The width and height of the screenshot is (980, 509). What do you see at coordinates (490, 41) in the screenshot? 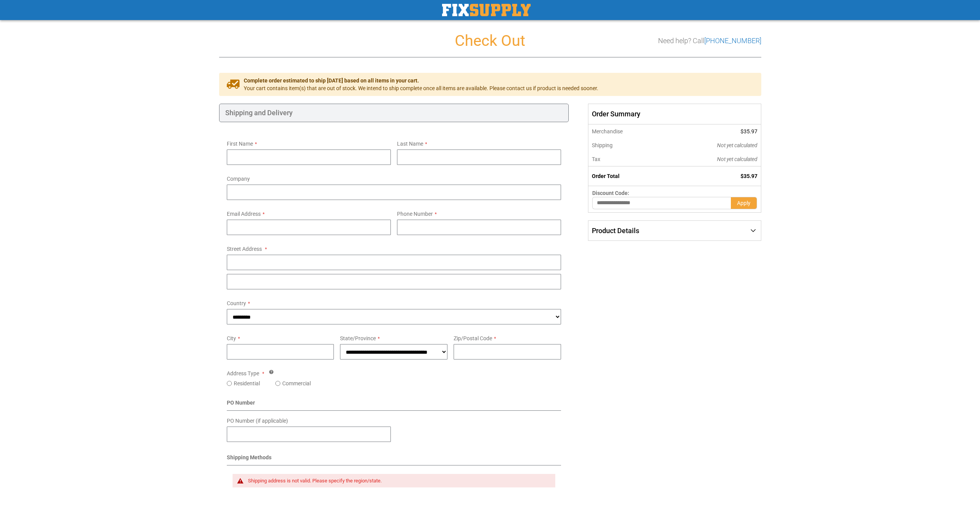
I see `h1: Check Out` at bounding box center [490, 41].